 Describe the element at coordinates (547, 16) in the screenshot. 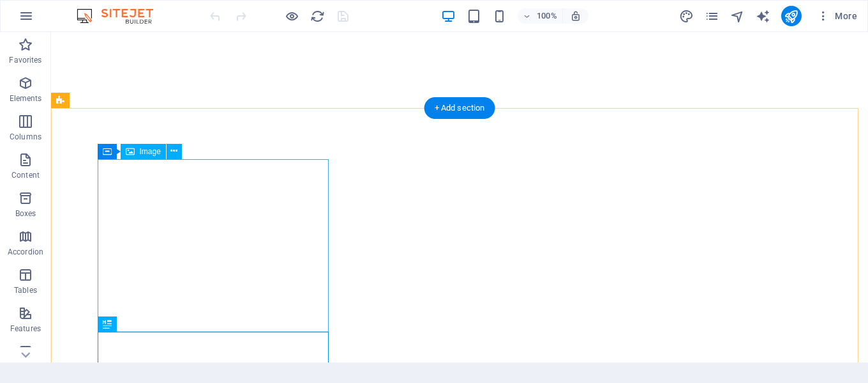

I see `h6: 100%` at that location.